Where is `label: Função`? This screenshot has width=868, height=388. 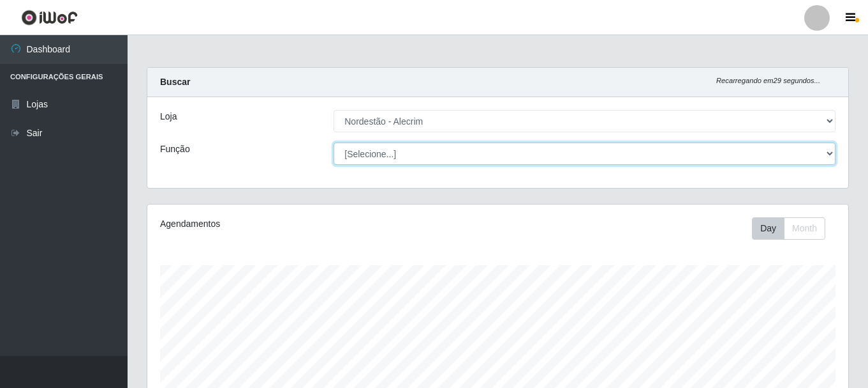 label: Função is located at coordinates (175, 149).